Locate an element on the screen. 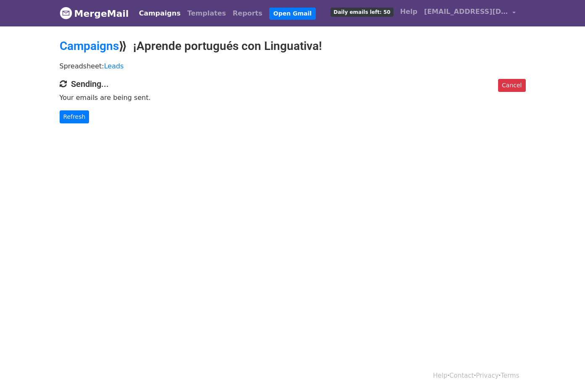  a: Terms is located at coordinates (510, 376).